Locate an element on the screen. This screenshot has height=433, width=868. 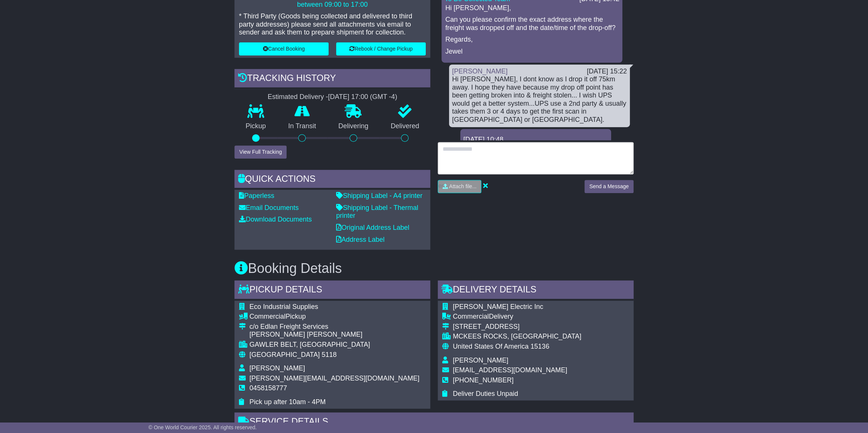
div: Tracking history is located at coordinates (332, 79).